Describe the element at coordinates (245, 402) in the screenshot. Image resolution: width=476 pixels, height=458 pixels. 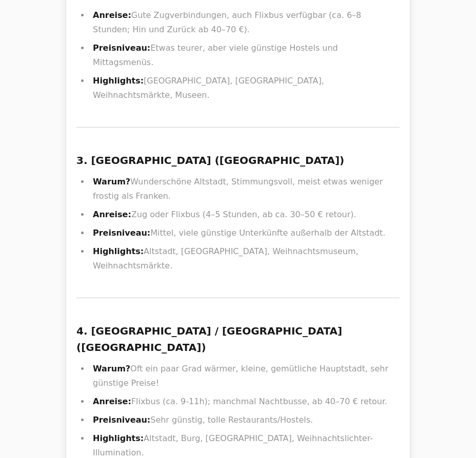
I see `li: Flixbus (ca. 9-11h); manchmal Nachtbusse, ab 40–70 € retour.` at that location.